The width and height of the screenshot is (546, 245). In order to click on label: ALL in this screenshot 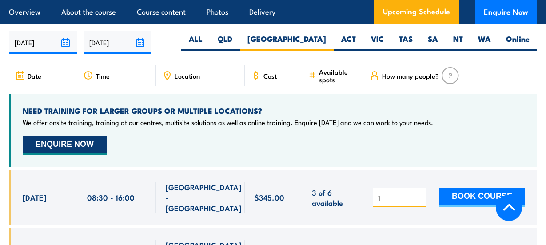, I will do `click(195, 42)`.